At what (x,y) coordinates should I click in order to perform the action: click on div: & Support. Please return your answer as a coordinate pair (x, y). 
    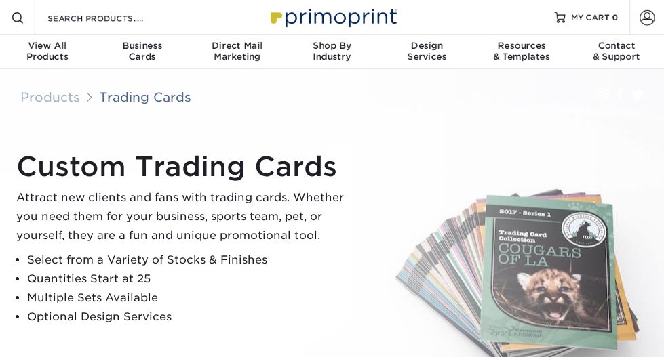
    Looking at the image, I should click on (616, 52).